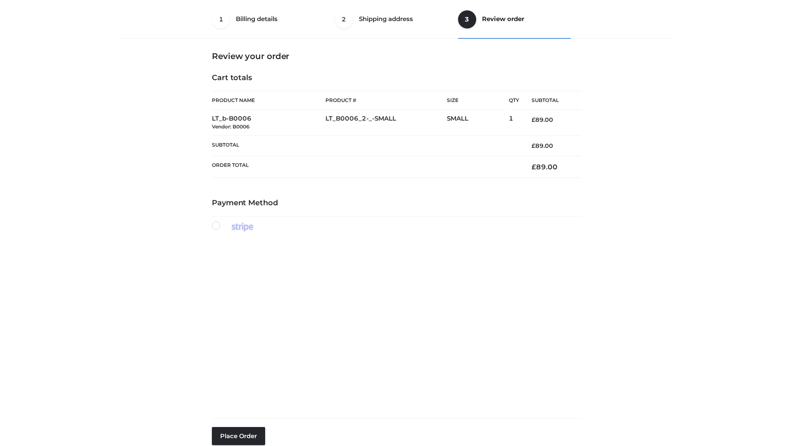  I want to click on td: LT_b-B0006, so click(269, 123).